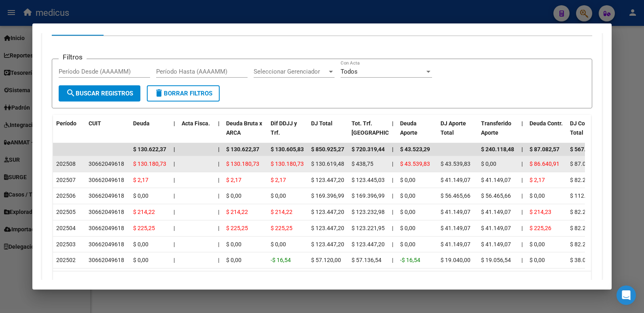 This screenshot has width=644, height=313. Describe the element at coordinates (498, 133) in the screenshot. I see `datatable-header-cell: Transferido Aporte` at that location.